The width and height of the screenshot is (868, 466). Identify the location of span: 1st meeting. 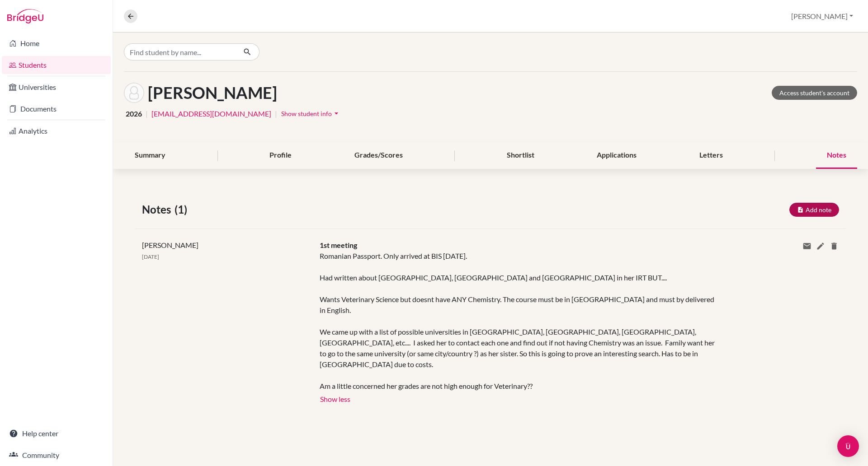
(338, 245).